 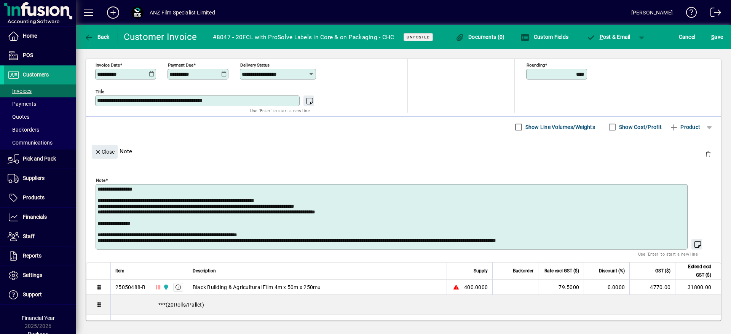 I want to click on span: Communications, so click(x=30, y=143).